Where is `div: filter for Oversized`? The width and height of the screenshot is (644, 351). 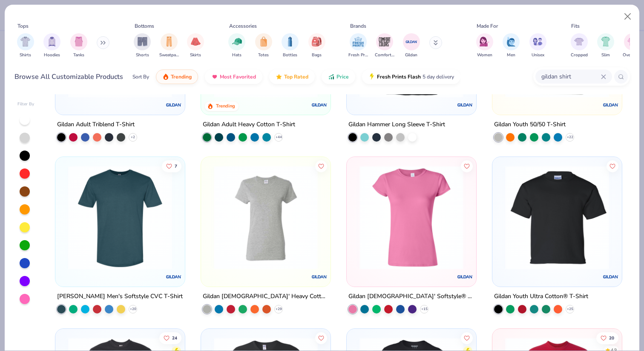 div: filter for Oversized is located at coordinates (632, 46).